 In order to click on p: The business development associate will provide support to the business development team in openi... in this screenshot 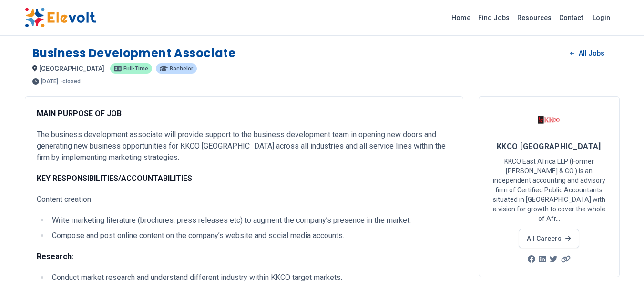, I will do `click(244, 146)`.